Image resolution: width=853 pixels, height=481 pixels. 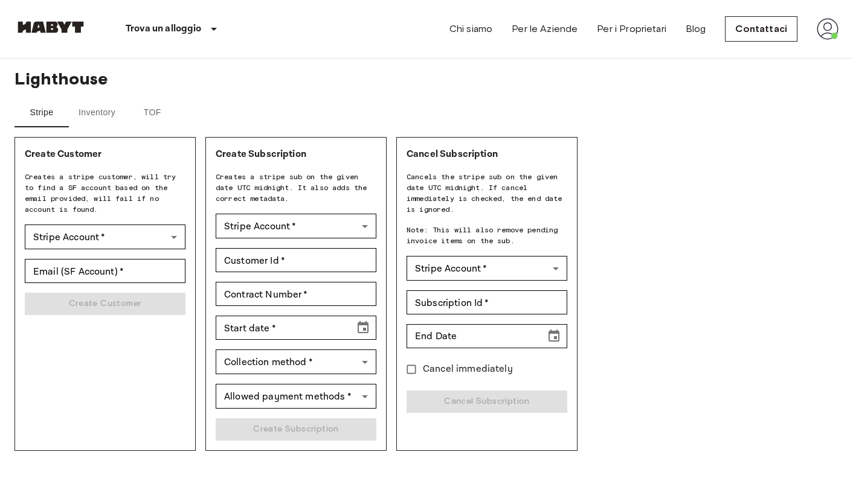 I want to click on a: Chi siamo, so click(x=471, y=29).